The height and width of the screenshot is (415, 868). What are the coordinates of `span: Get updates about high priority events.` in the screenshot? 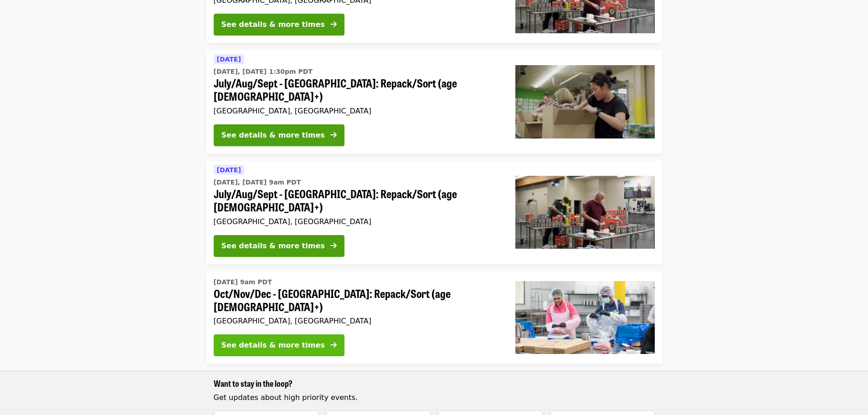 It's located at (286, 397).